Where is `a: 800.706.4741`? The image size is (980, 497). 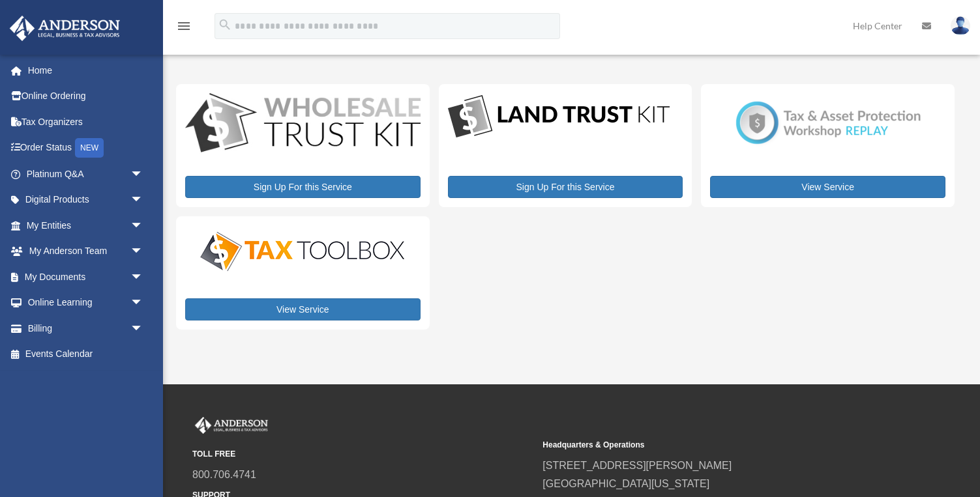 a: 800.706.4741 is located at coordinates (224, 475).